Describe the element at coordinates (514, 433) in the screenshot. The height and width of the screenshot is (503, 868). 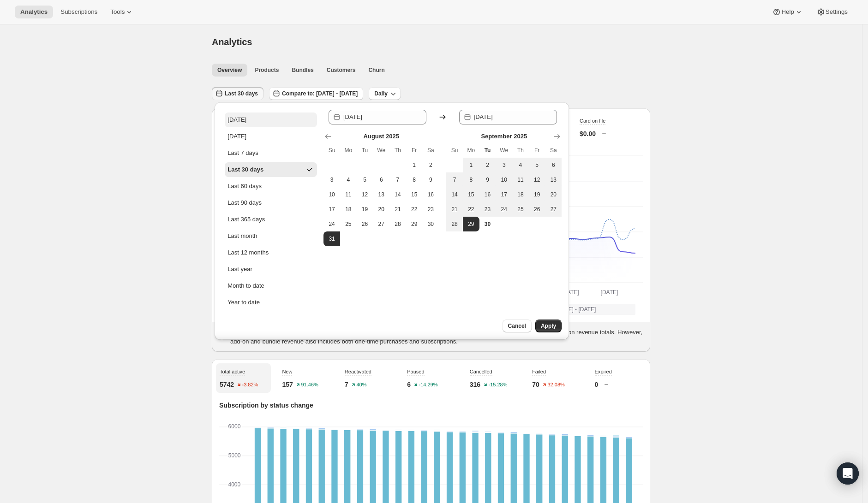
I see `rect: New-1 10` at that location.